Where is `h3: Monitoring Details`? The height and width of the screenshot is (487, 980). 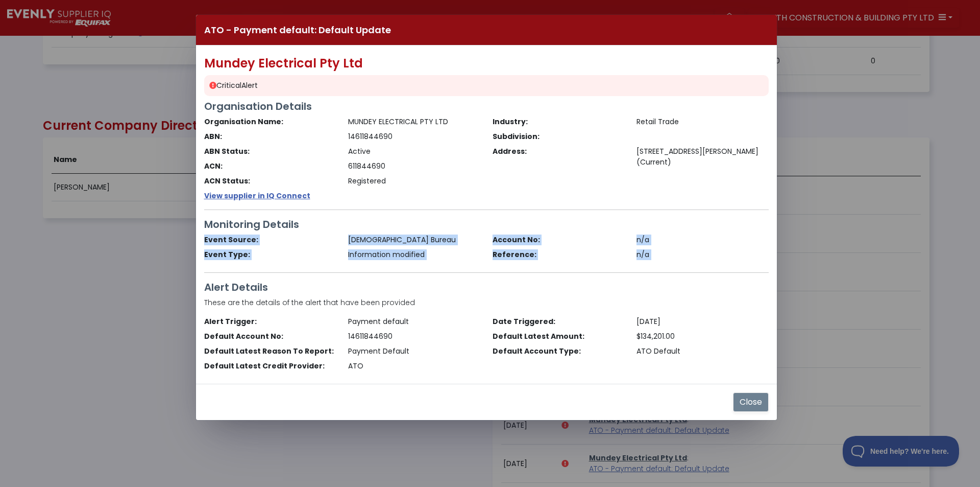
h3: Monitoring Details is located at coordinates (487, 224).